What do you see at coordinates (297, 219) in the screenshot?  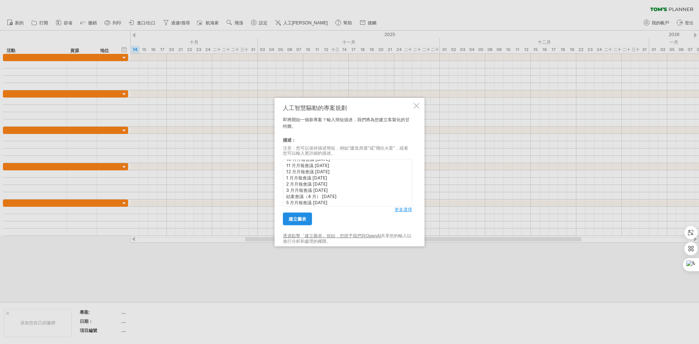 I see `a: 建立圖表` at bounding box center [297, 219].